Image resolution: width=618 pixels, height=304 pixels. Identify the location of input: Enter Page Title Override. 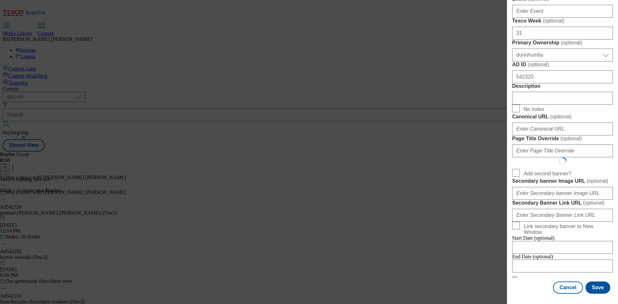
(562, 151).